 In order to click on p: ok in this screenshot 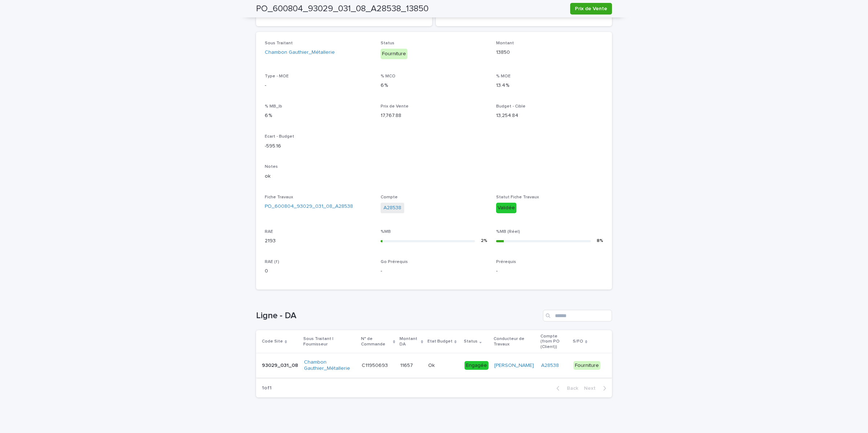, I will do `click(434, 176)`.